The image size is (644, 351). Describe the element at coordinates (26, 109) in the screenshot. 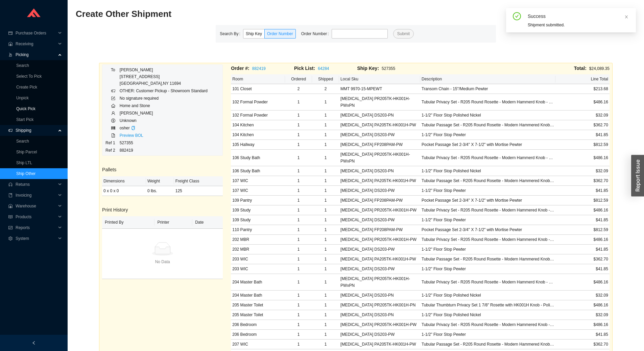

I see `a: Quick Pick` at that location.